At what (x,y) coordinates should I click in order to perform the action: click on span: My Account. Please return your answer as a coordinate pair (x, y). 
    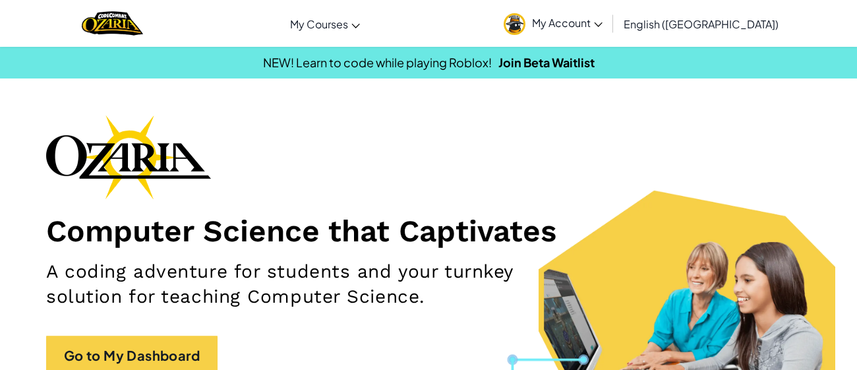
    Looking at the image, I should click on (567, 22).